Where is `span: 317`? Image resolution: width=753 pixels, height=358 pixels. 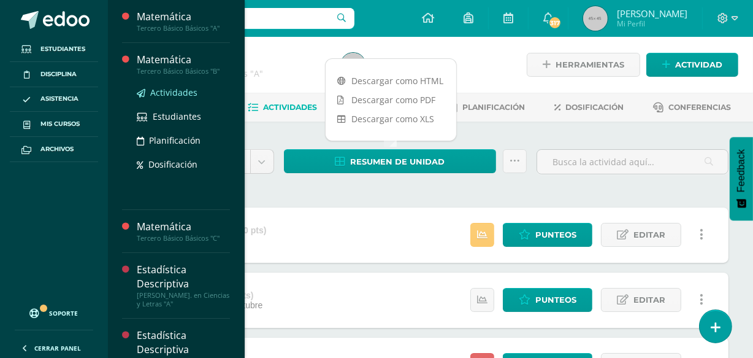 span: 317 is located at coordinates (555, 23).